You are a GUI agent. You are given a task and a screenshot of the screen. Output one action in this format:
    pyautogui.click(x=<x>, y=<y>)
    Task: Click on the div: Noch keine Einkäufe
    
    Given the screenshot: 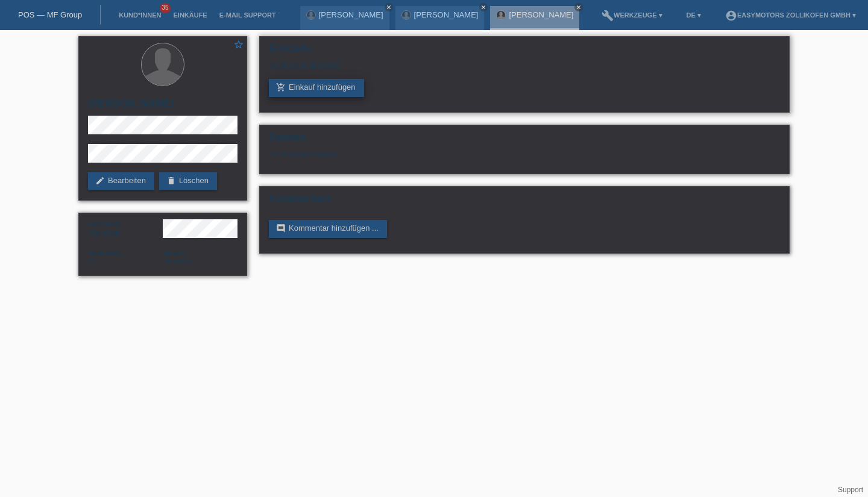 What is the action you would take?
    pyautogui.click(x=525, y=70)
    